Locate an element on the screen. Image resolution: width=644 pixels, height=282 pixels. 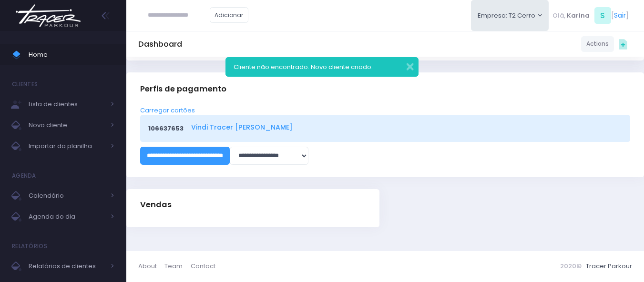
h3: Perfis de pagamento is located at coordinates (183, 88).